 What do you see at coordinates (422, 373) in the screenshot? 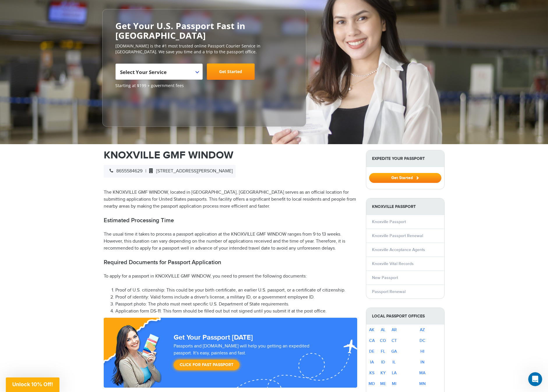
I see `a: MA` at bounding box center [422, 373].